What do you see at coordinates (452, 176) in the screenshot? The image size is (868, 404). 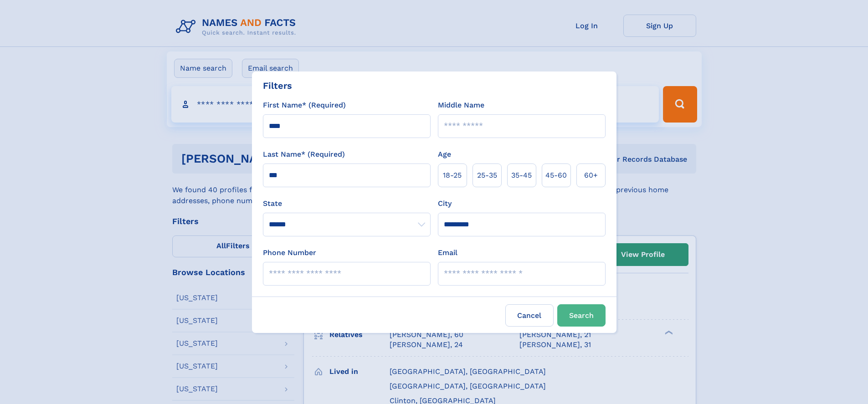 I see `span: 18‑25` at bounding box center [452, 176].